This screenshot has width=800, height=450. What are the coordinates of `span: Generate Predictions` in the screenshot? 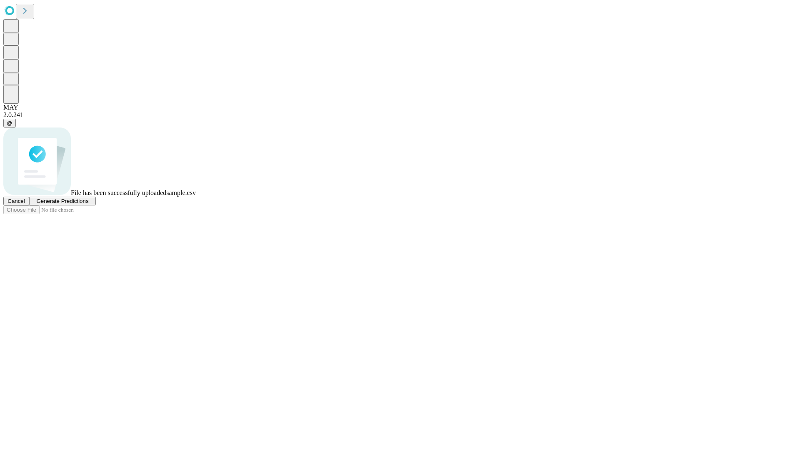 It's located at (62, 201).